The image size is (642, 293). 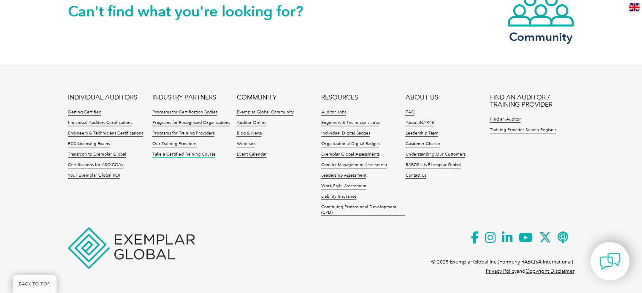 What do you see at coordinates (246, 144) in the screenshot?
I see `a: Webinars` at bounding box center [246, 144].